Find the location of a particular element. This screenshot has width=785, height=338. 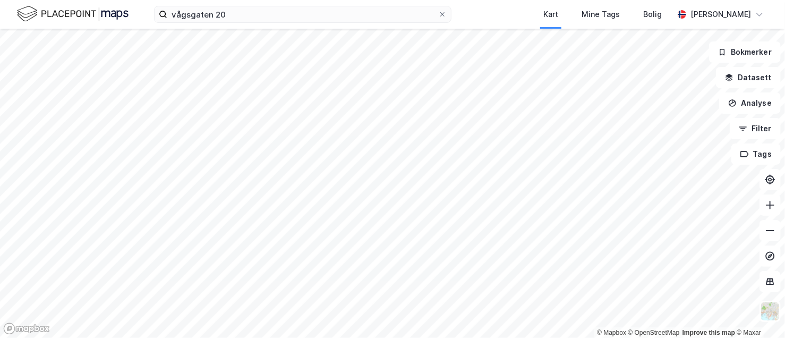

button: Filter is located at coordinates (755, 129).